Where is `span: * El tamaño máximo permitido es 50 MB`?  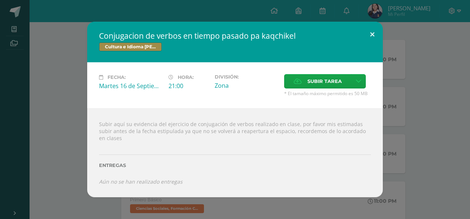 span: * El tamaño máximo permitido es 50 MB is located at coordinates (327, 93).